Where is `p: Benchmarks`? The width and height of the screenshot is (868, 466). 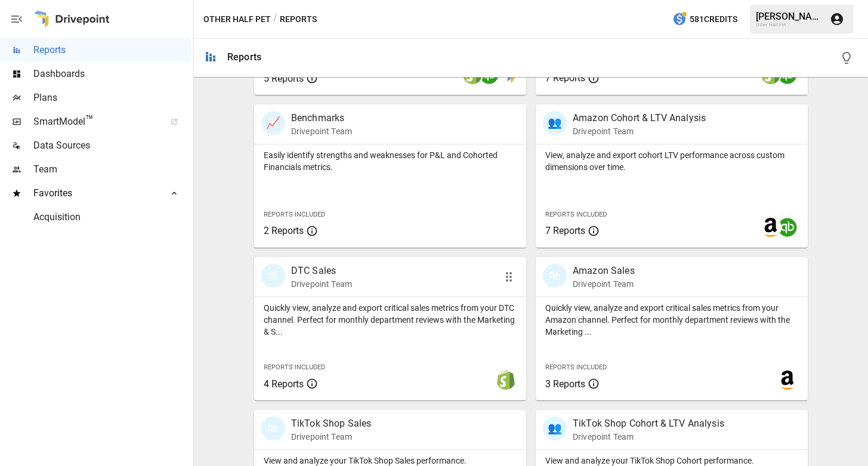
p: Benchmarks is located at coordinates (321, 118).